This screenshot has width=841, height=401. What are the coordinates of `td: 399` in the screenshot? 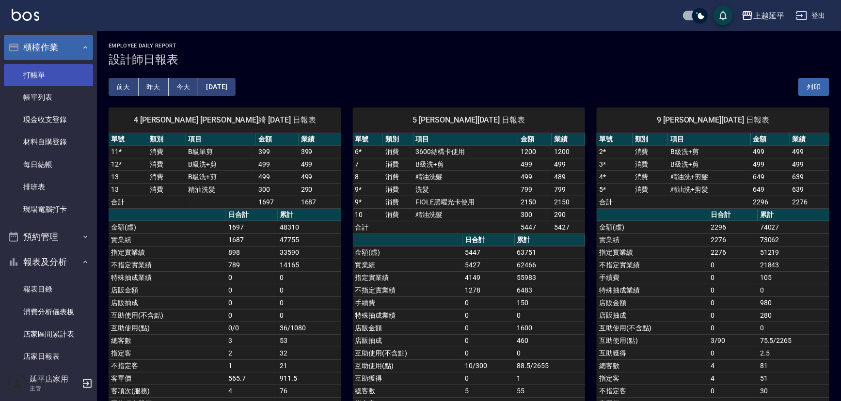 It's located at (277, 152).